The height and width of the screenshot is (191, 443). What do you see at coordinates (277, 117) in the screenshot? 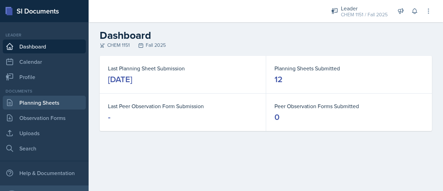
I see `div: 0` at bounding box center [277, 117].